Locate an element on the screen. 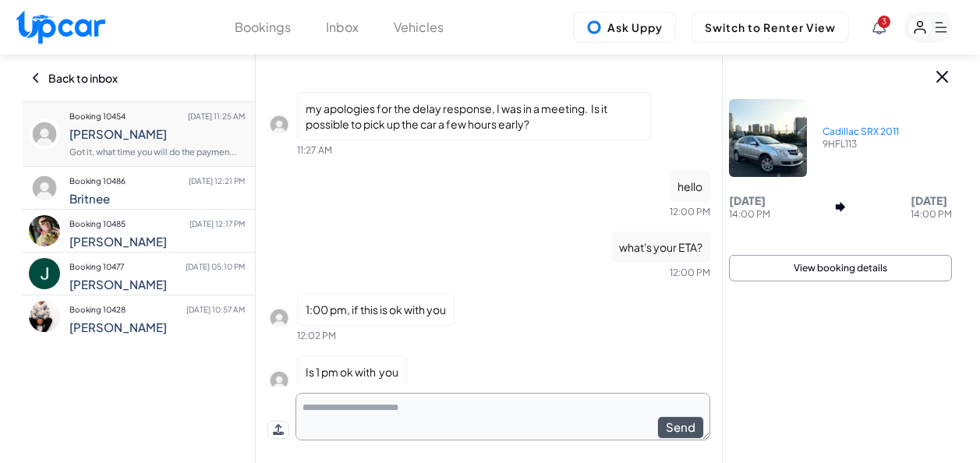 This screenshot has height=463, width=980. p: hello is located at coordinates (690, 186).